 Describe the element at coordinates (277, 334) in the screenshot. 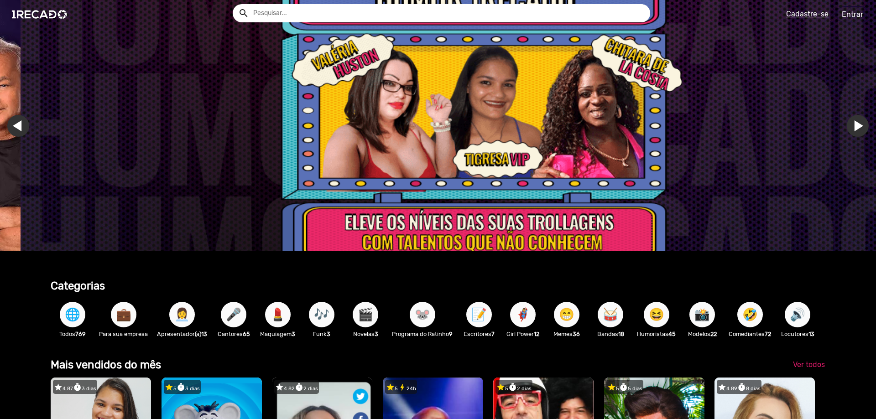

I see `p: Maquiagem` at that location.